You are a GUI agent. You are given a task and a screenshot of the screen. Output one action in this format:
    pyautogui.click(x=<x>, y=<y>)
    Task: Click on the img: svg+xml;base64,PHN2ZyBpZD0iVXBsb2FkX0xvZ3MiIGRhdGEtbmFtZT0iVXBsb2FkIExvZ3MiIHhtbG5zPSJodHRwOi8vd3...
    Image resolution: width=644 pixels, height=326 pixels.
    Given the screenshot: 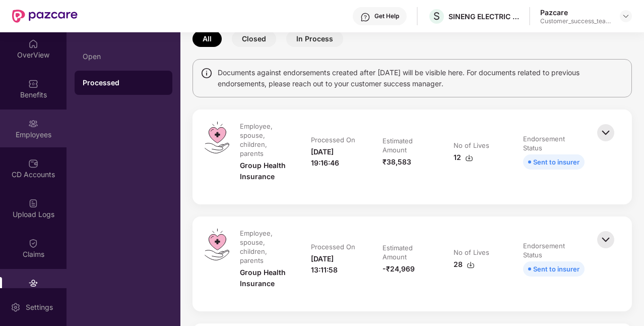 What is the action you would take?
    pyautogui.click(x=33, y=203)
    